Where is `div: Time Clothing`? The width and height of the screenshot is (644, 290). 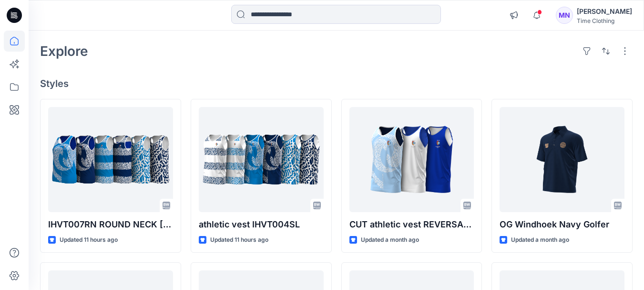
div: Time Clothing is located at coordinates (605, 20).